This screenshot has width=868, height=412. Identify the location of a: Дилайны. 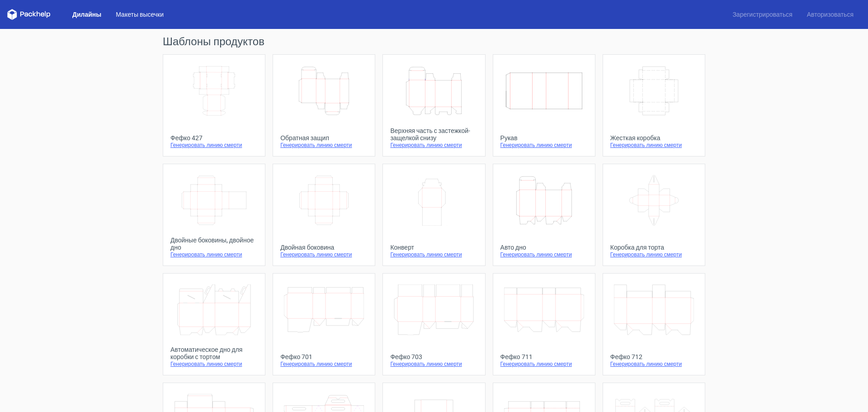
(87, 15).